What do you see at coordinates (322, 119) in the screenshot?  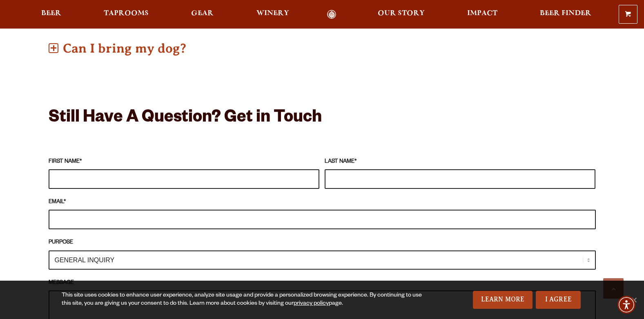 I see `h2: Still Have A Question? Get in Touch` at bounding box center [322, 119].